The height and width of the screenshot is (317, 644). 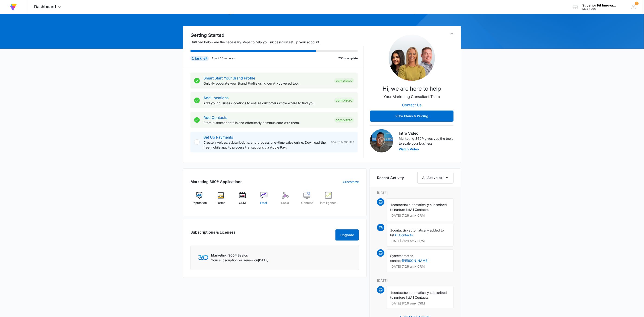 What do you see at coordinates (382, 141) in the screenshot?
I see `img: Intro Video` at bounding box center [382, 141].